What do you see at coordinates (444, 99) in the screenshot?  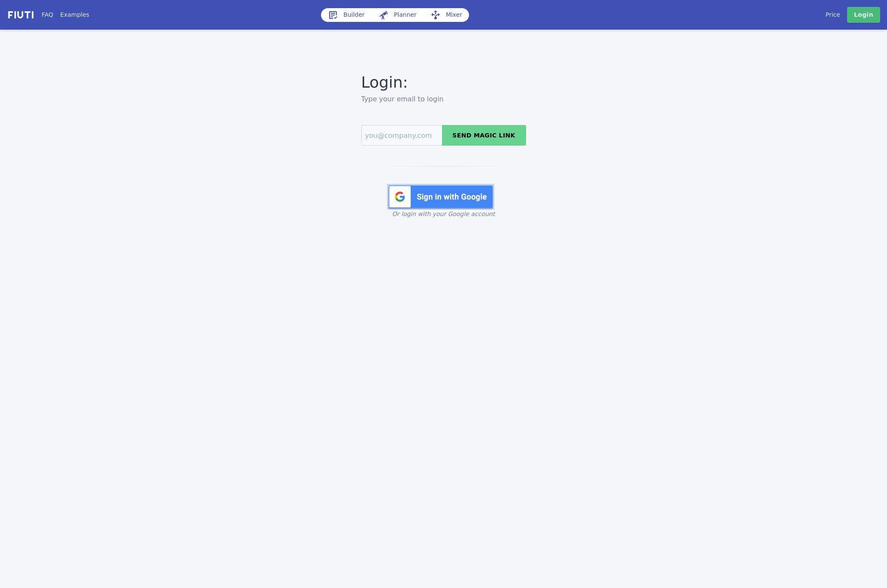 I see `h2: Type your email to login` at bounding box center [444, 99].